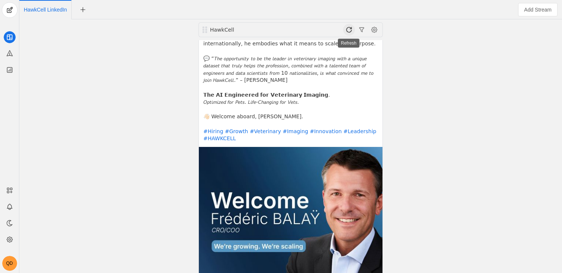  What do you see at coordinates (360, 131) in the screenshot?
I see `a: #Leadership` at bounding box center [360, 131].